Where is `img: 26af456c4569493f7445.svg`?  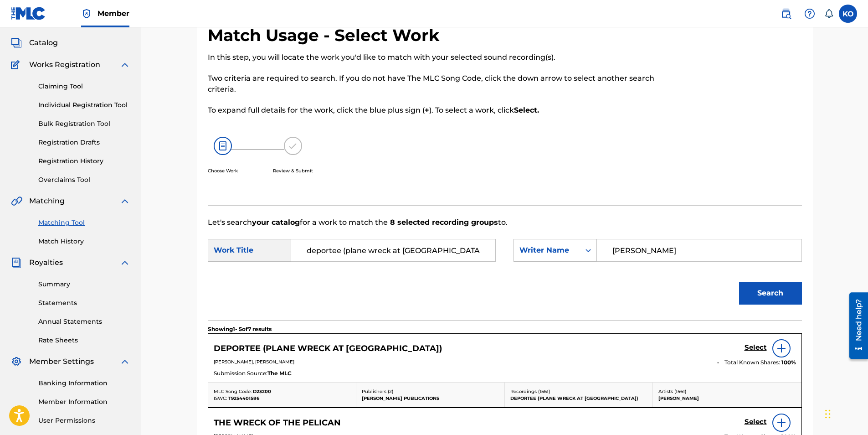
img: 26af456c4569493f7445.svg is located at coordinates (222, 146).